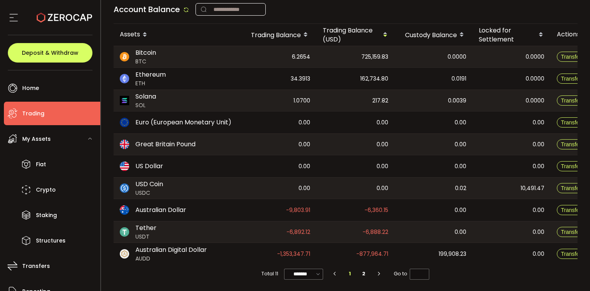  I want to click on span: Structures, so click(51, 240).